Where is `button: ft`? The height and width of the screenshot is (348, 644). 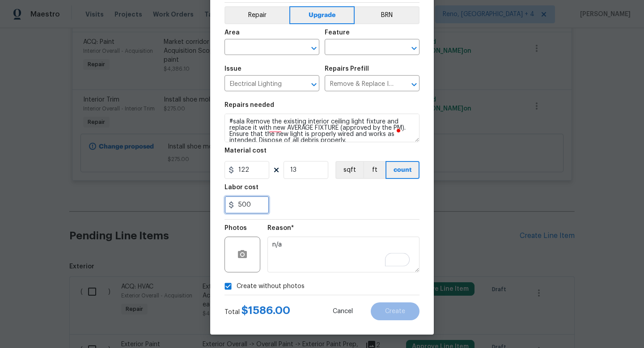 button: ft is located at coordinates (374, 170).